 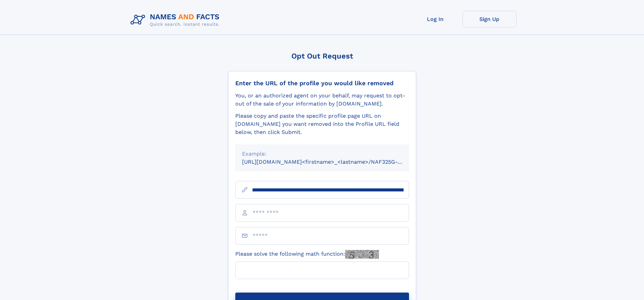 I want to click on div: Opt Out Request, so click(x=322, y=56).